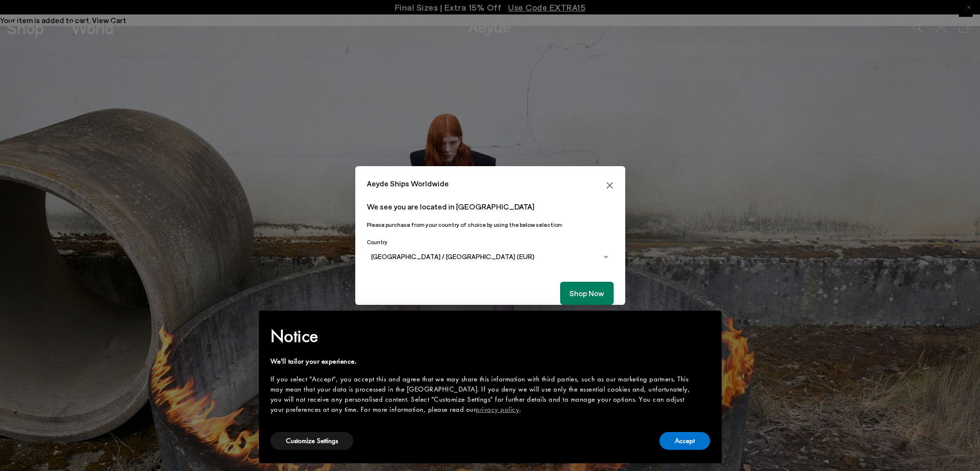 The width and height of the screenshot is (980, 471). I want to click on button: Accept, so click(685, 441).